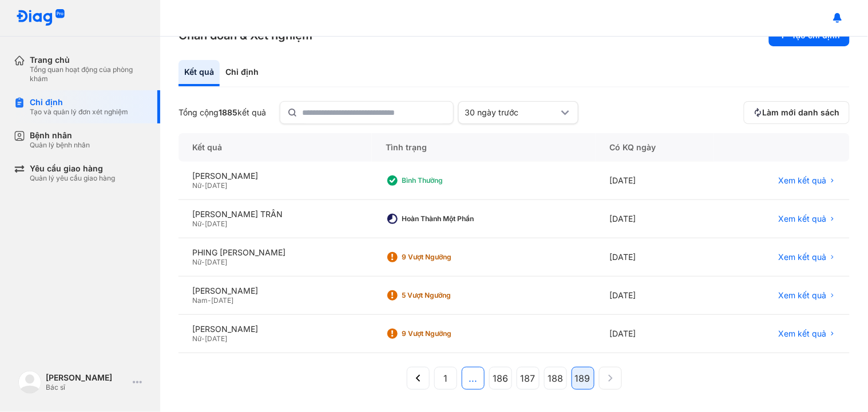  Describe the element at coordinates (88, 74) in the screenshot. I see `div: Tổng quan hoạt động của phòng khám` at that location.